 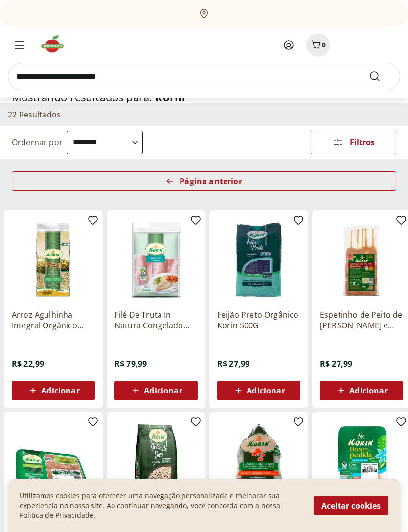 What do you see at coordinates (259, 320) in the screenshot?
I see `a: Feijão Preto Orgânico Korin 500G` at bounding box center [259, 320].